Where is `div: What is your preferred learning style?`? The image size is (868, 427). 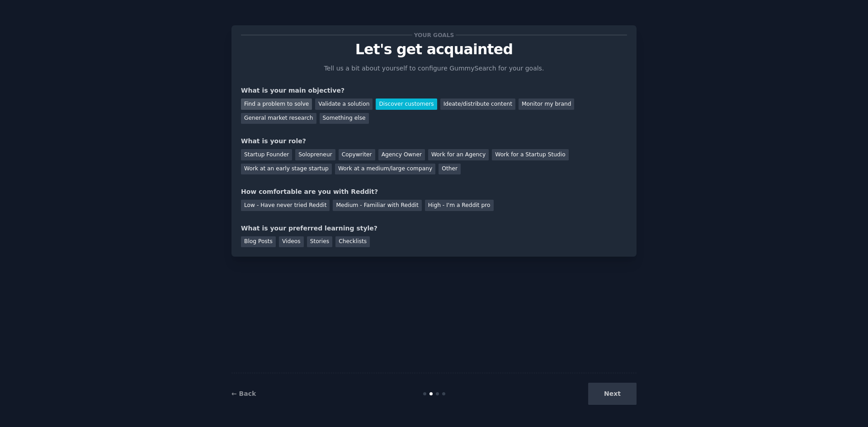 div: What is your preferred learning style? is located at coordinates (434, 228).